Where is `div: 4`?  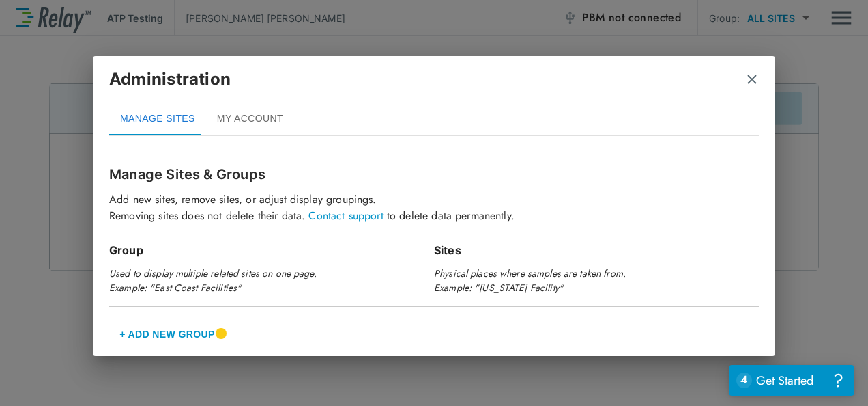
div: 4 is located at coordinates (15, 15).